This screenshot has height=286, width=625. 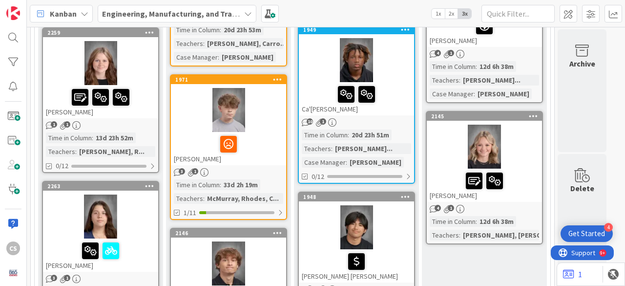 I want to click on span: Support, so click(x=32, y=7).